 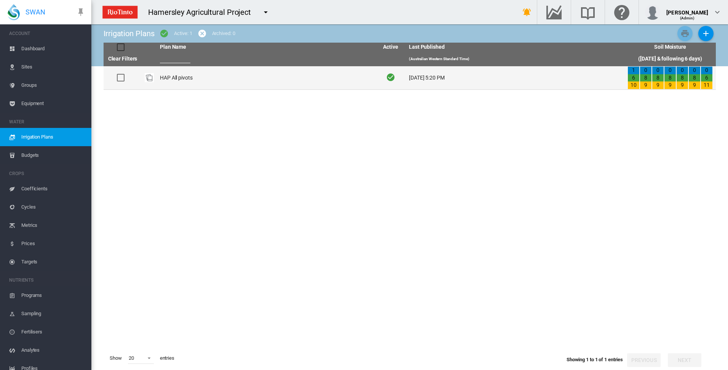 What do you see at coordinates (706, 34) in the screenshot?
I see `md-icon: icon-plus` at bounding box center [706, 34].